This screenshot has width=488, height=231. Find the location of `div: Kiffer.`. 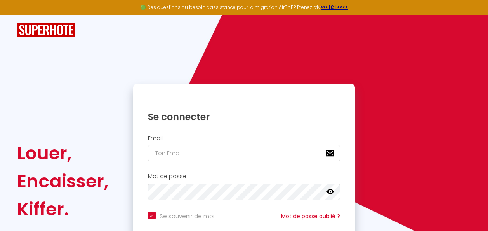

div: Kiffer. is located at coordinates (63, 209).